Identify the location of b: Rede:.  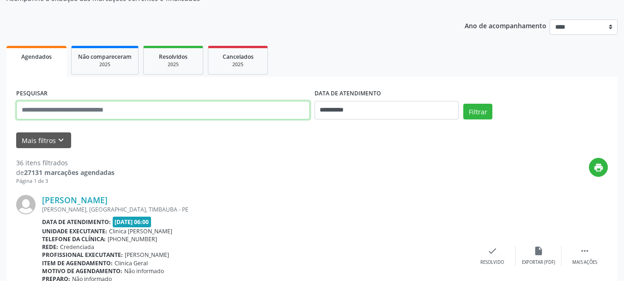
(50, 246).